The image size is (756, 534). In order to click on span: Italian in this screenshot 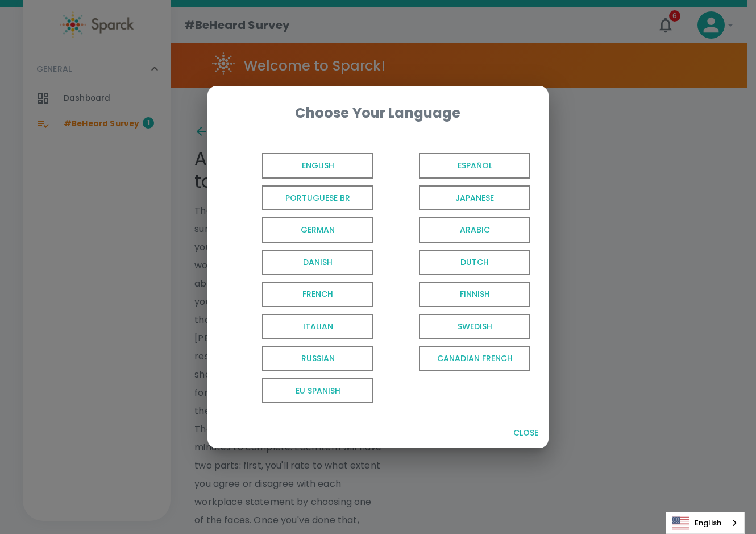, I will do `click(318, 326)`.